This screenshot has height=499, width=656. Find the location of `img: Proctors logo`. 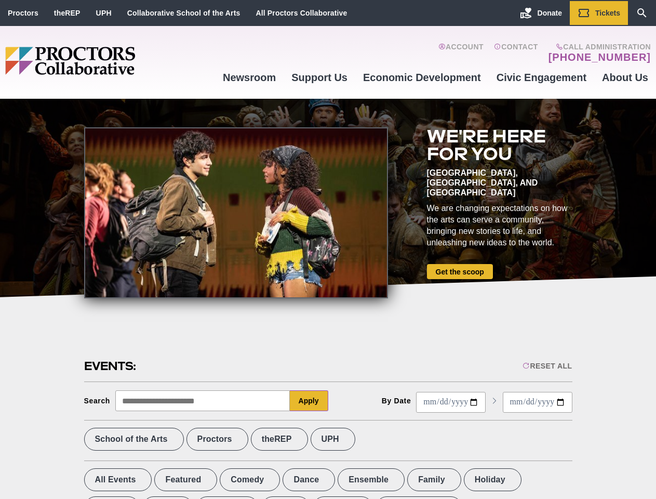

img: Proctors logo is located at coordinates (110, 61).